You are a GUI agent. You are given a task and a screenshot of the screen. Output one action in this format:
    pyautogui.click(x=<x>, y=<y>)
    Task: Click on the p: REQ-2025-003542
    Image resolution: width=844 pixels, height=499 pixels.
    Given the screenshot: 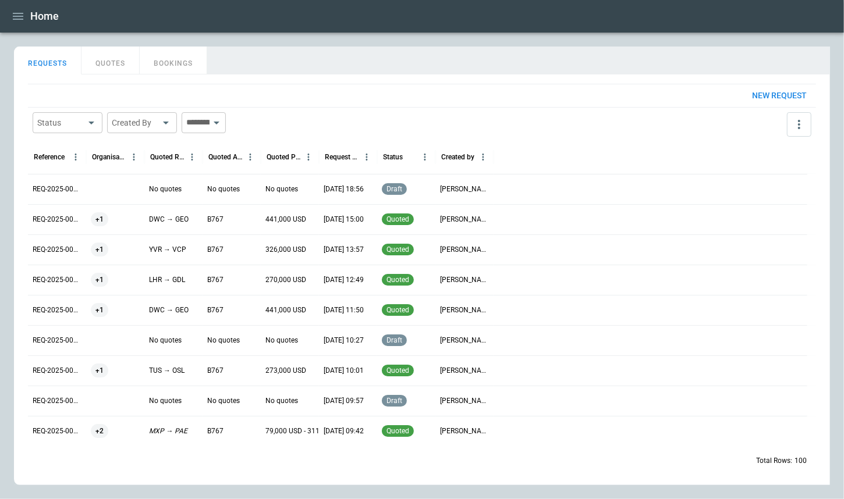 What is the action you would take?
    pyautogui.click(x=57, y=250)
    